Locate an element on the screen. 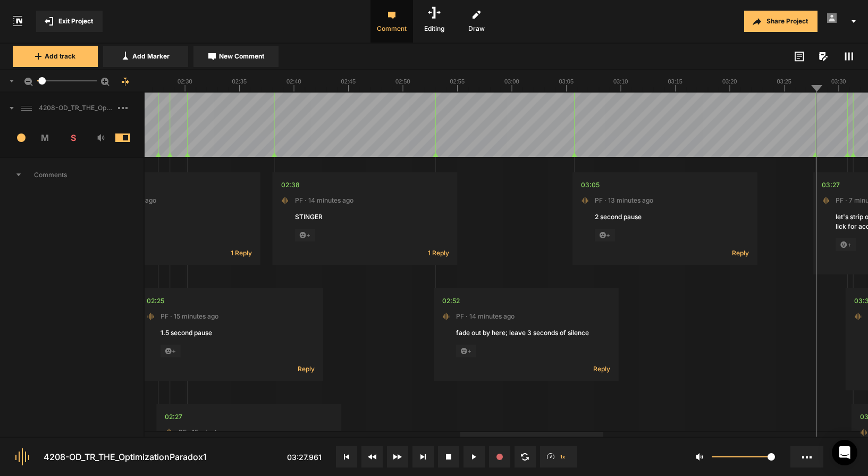 The height and width of the screenshot is (476, 868). button: Add track is located at coordinates (55, 57).